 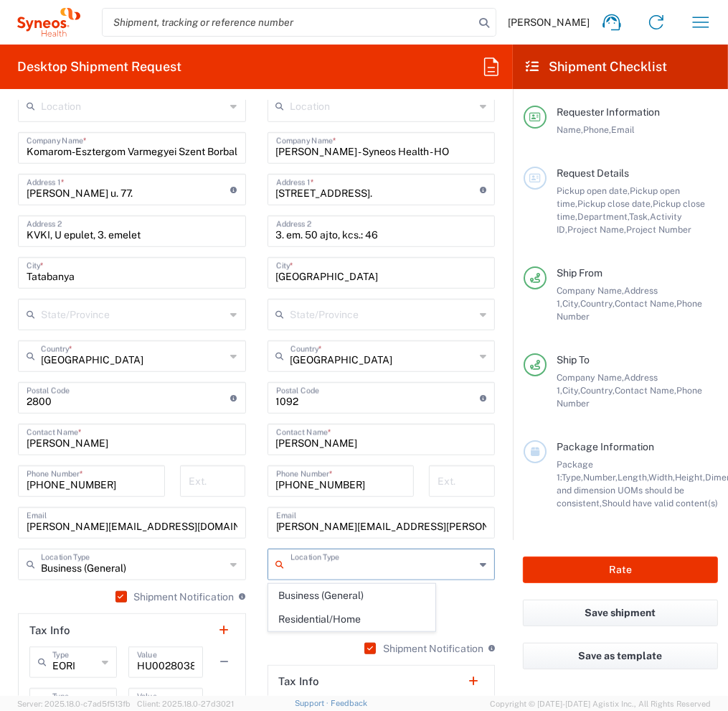 I want to click on span: Package Information, so click(x=606, y=447).